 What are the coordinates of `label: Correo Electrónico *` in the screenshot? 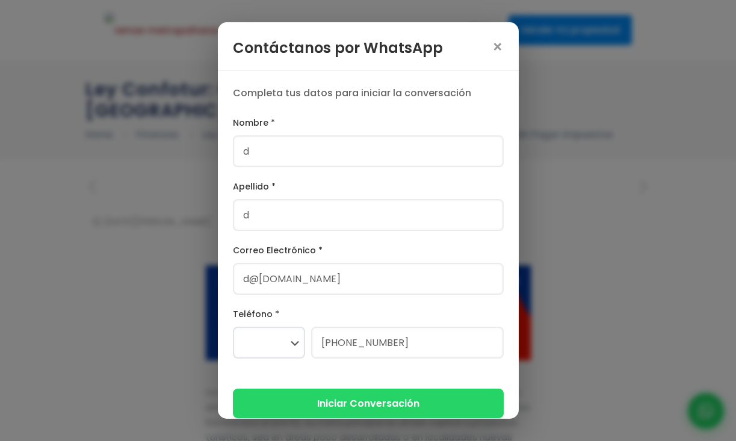 It's located at (368, 250).